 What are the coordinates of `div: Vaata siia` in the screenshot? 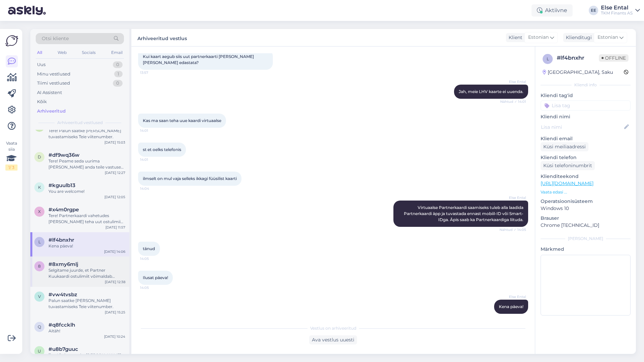 It's located at (12, 155).